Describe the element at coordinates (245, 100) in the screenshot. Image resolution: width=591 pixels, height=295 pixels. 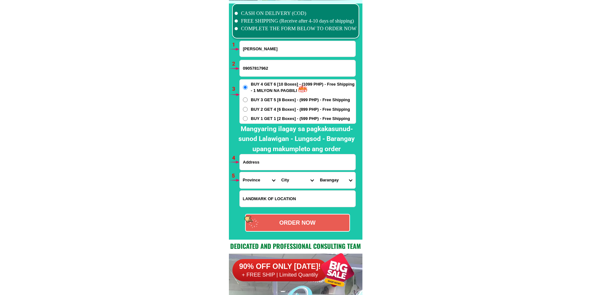
I see `input: BUY 3 GET 5 [8 Boxes] - (999 PHP) - Free Shipping` at that location.